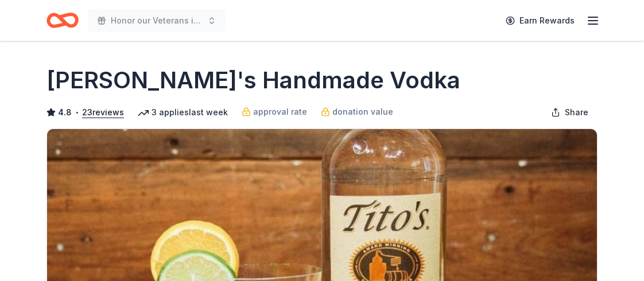 This screenshot has height=281, width=644. What do you see at coordinates (540, 21) in the screenshot?
I see `a: Earn Rewards` at bounding box center [540, 21].